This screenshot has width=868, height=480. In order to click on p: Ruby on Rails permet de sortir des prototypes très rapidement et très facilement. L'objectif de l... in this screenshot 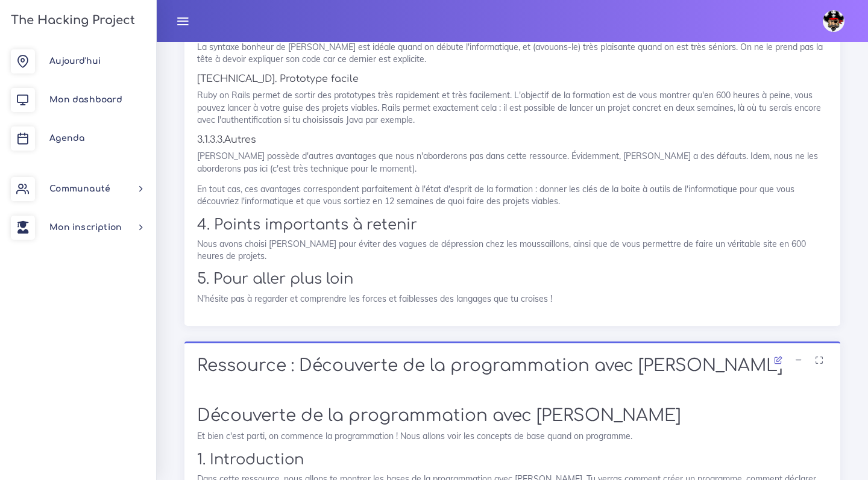, I will do `click(512, 107)`.